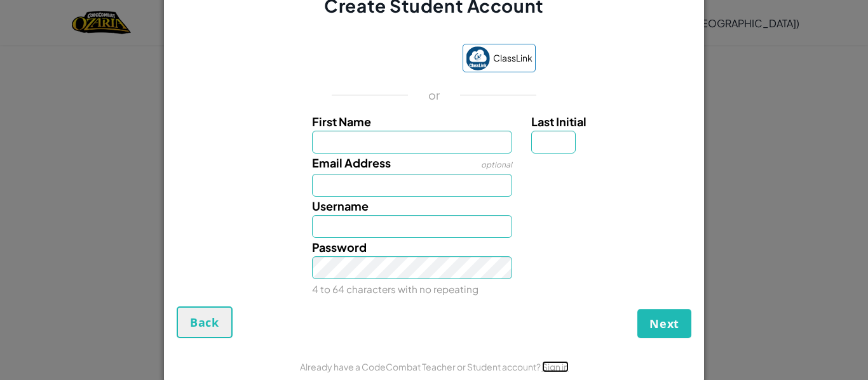 The width and height of the screenshot is (868, 380). What do you see at coordinates (513, 58) in the screenshot?
I see `span: ClassLink` at bounding box center [513, 58].